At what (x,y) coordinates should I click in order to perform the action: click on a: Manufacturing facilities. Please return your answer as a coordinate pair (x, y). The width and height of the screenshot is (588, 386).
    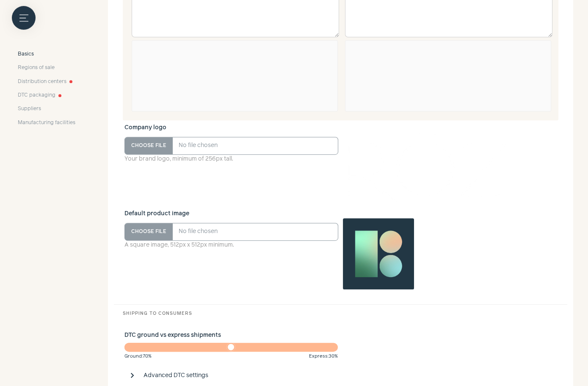
    Looking at the image, I should click on (47, 123).